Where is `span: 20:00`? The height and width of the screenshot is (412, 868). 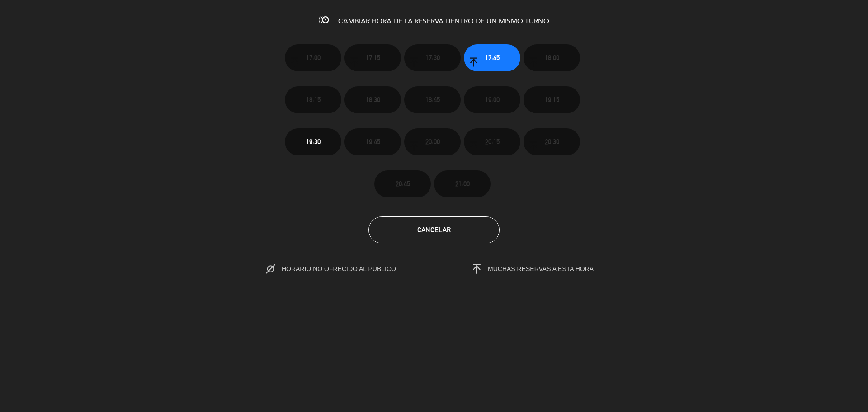 span: 20:00 is located at coordinates (433, 142).